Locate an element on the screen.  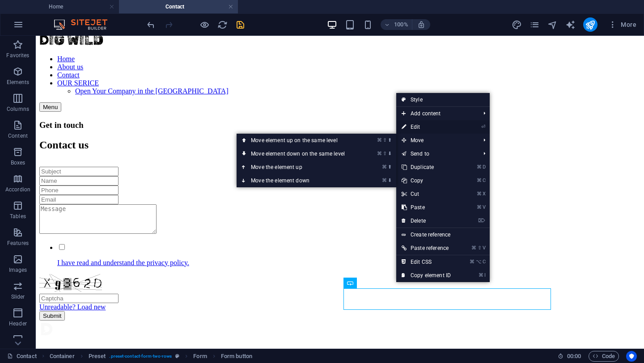
a: ⌘ICopy element ID is located at coordinates (426, 276).